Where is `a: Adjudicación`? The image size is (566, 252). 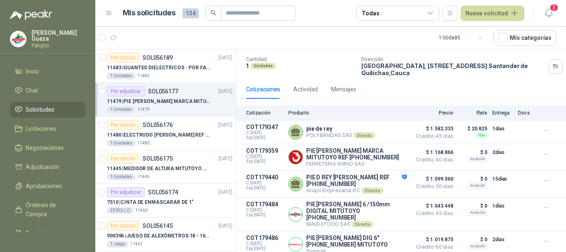 a: Adjudicación is located at coordinates (48, 167).